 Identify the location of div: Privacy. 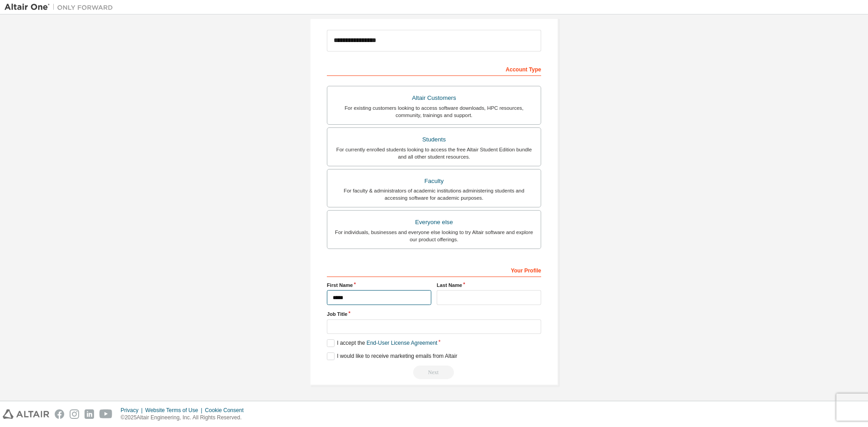
(133, 410).